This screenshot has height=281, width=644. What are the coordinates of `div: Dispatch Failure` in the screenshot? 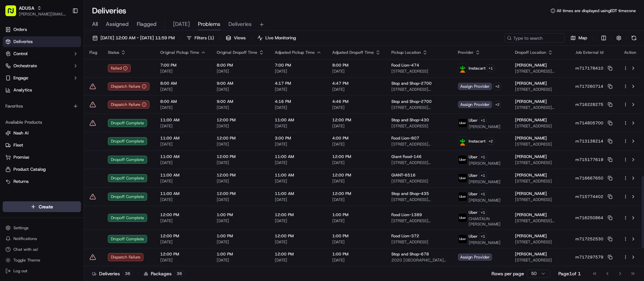 It's located at (128, 105).